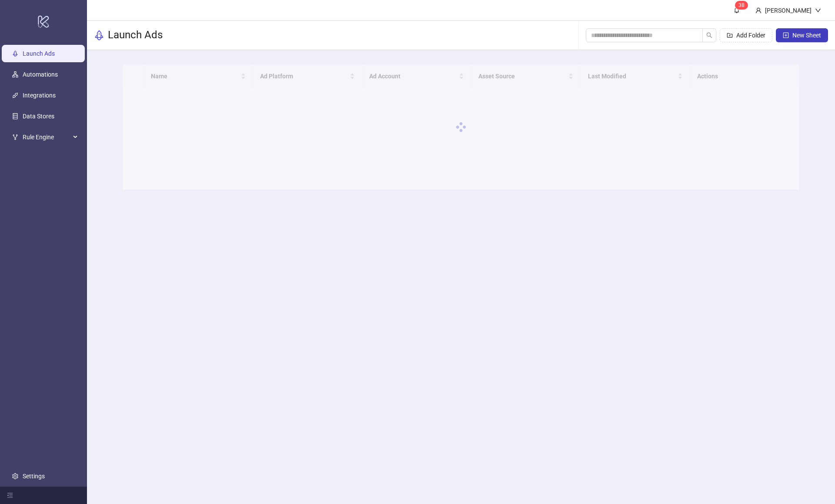 The height and width of the screenshot is (504, 835). I want to click on span: fork, so click(15, 137).